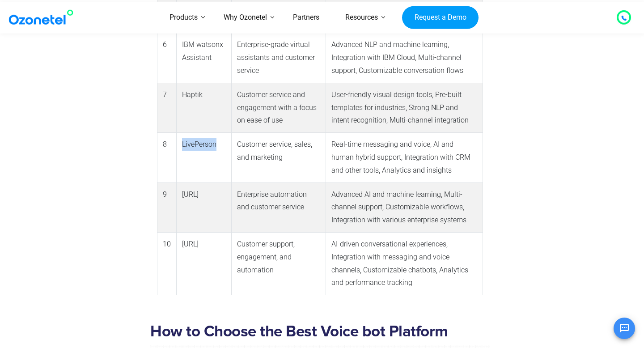 This screenshot has width=644, height=348. What do you see at coordinates (404, 157) in the screenshot?
I see `td: Real-time messaging and voice, AI and human hybrid support, Integration with CRM and other tools,...` at bounding box center [404, 157].